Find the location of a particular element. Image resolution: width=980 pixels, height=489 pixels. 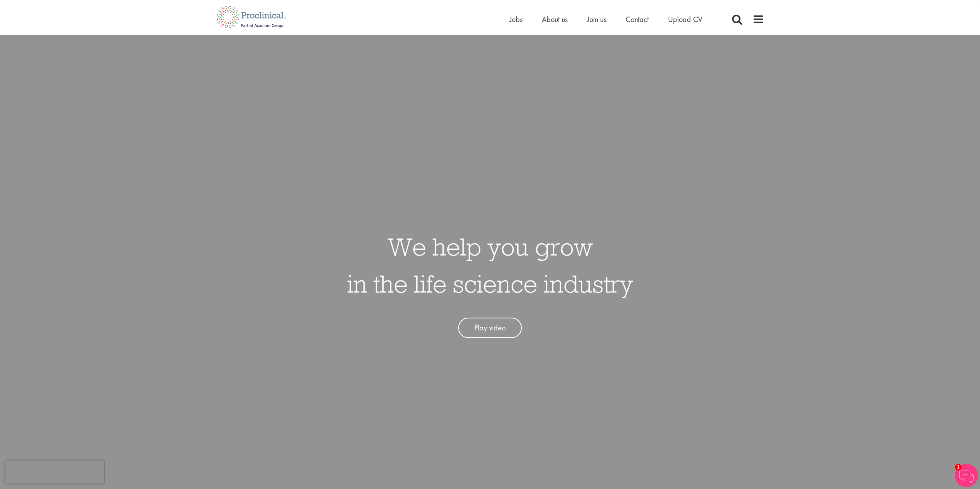

span: 1 is located at coordinates (959, 467).